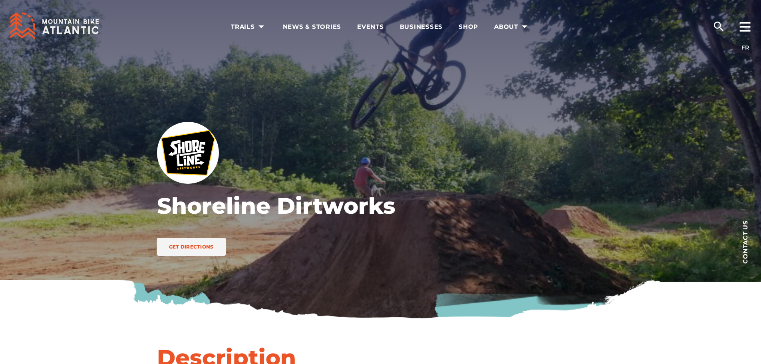 The height and width of the screenshot is (364, 761). Describe the element at coordinates (745, 48) in the screenshot. I see `a: FR` at that location.